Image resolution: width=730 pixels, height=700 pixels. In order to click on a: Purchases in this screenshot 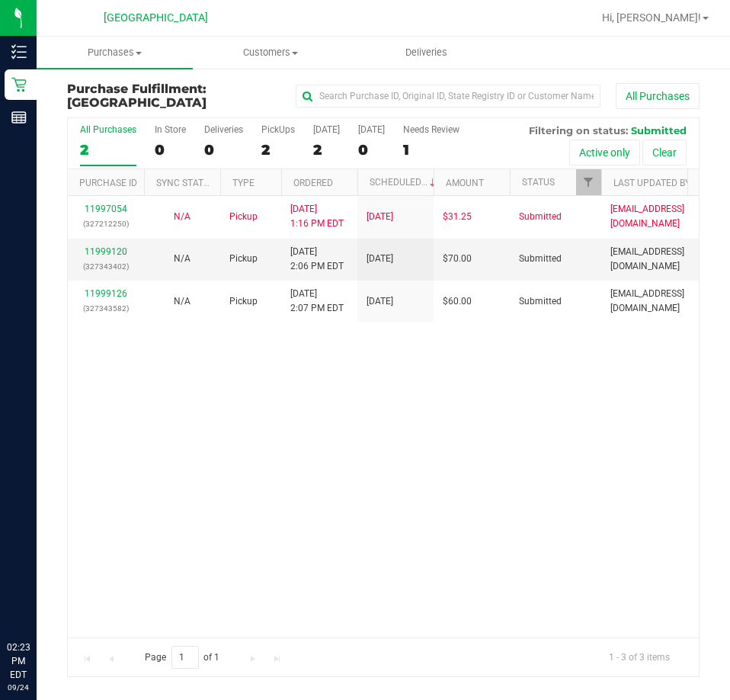, I will do `click(114, 52)`.